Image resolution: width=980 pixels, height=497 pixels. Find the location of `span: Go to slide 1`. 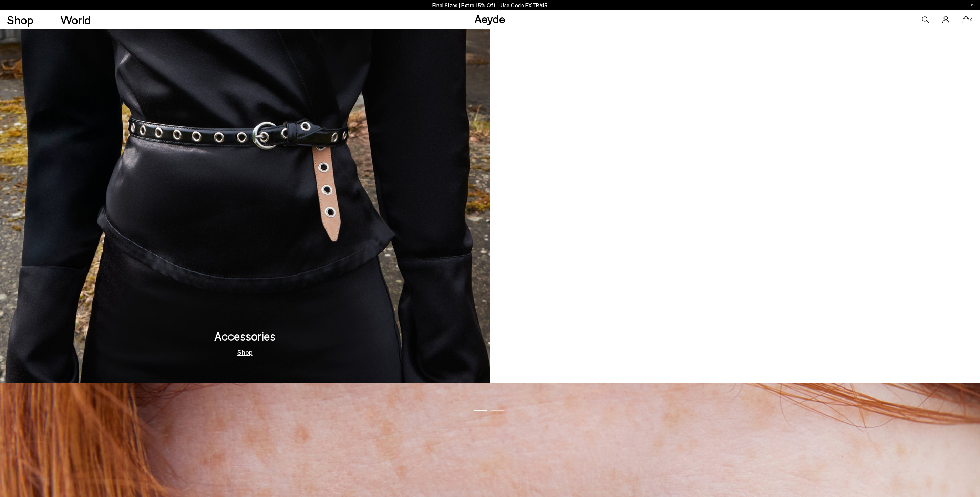

span: Go to slide 1 is located at coordinates (481, 410).